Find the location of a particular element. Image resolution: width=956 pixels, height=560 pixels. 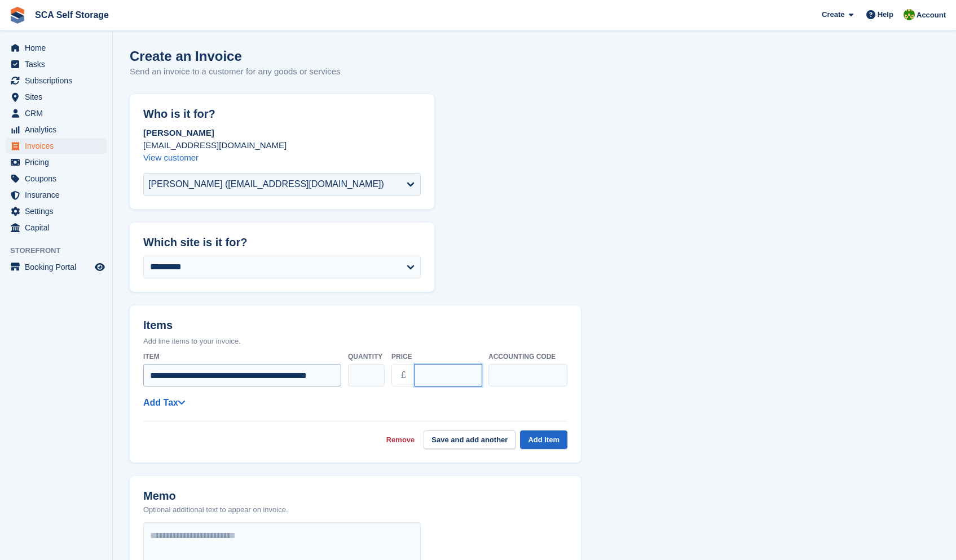

button: Add item is located at coordinates (544, 440).